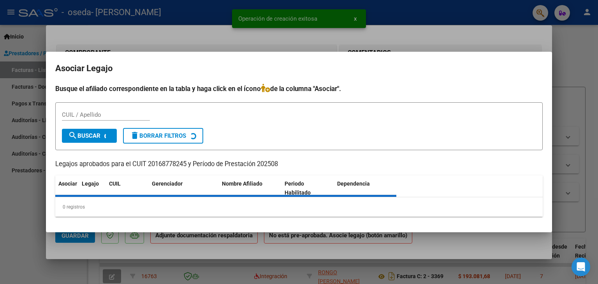  Describe the element at coordinates (158, 136) in the screenshot. I see `span: Borrar Filtros` at that location.